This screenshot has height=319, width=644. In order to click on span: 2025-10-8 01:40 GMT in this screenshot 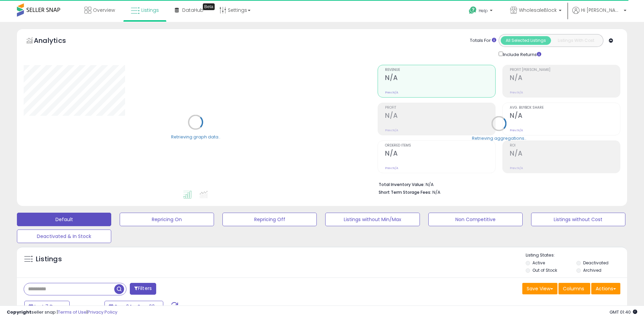, I will do `click(623, 312)`.